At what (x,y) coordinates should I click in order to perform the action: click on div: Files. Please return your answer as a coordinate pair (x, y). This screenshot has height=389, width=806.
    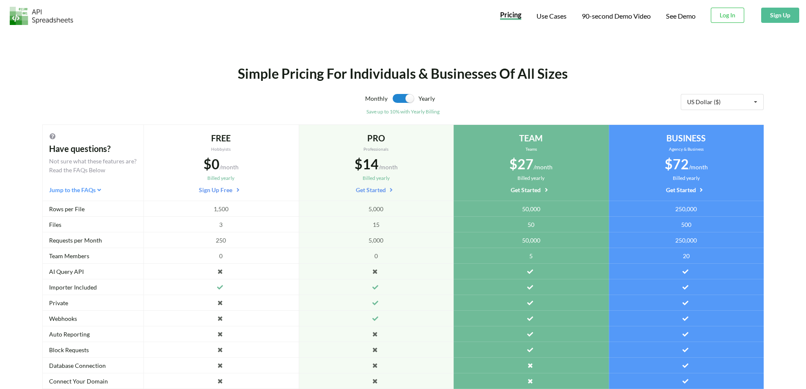
    Looking at the image, I should click on (93, 224).